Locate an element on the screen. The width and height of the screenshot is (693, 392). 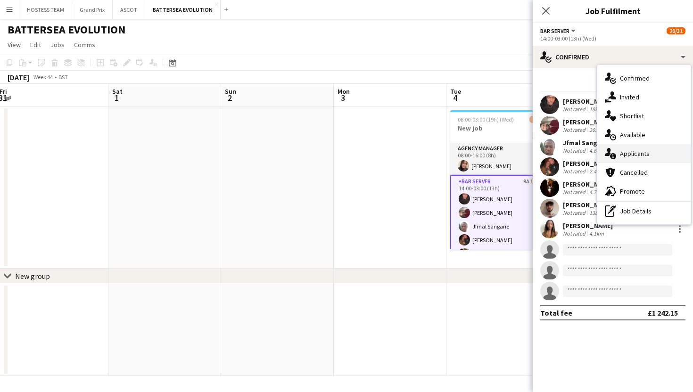
a: Edit is located at coordinates (35, 45).